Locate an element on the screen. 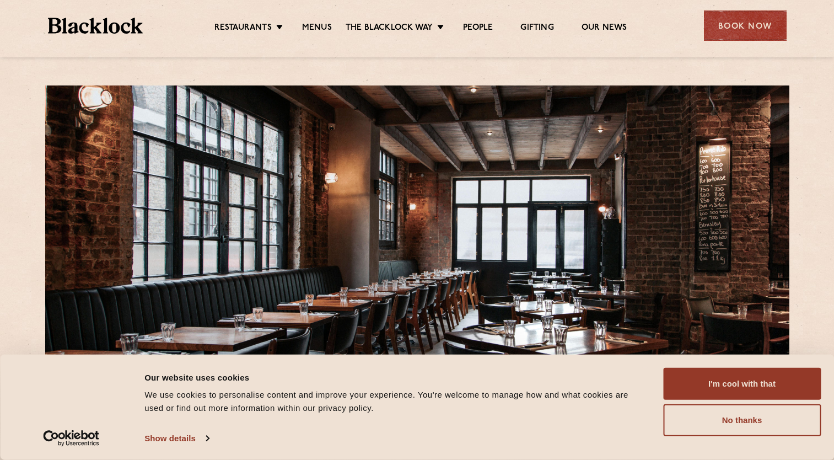 The width and height of the screenshot is (834, 460). button: No thanks is located at coordinates (742, 420).